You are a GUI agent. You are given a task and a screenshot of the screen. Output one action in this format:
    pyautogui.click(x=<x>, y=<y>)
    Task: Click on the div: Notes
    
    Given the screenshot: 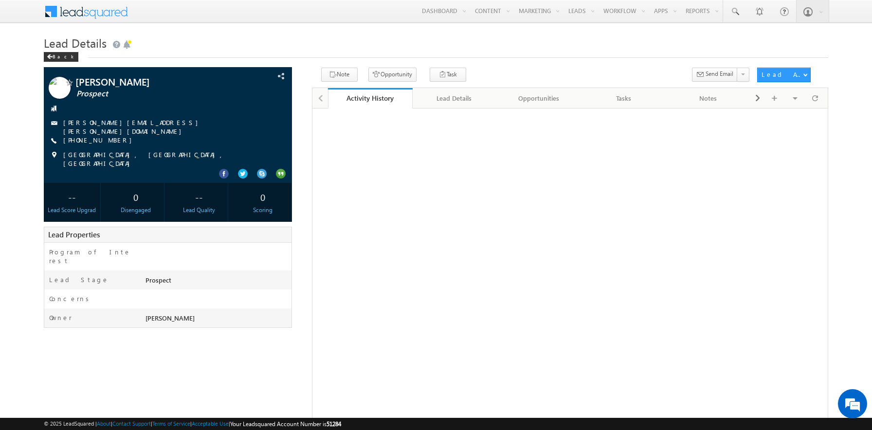 What is the action you would take?
    pyautogui.click(x=708, y=98)
    